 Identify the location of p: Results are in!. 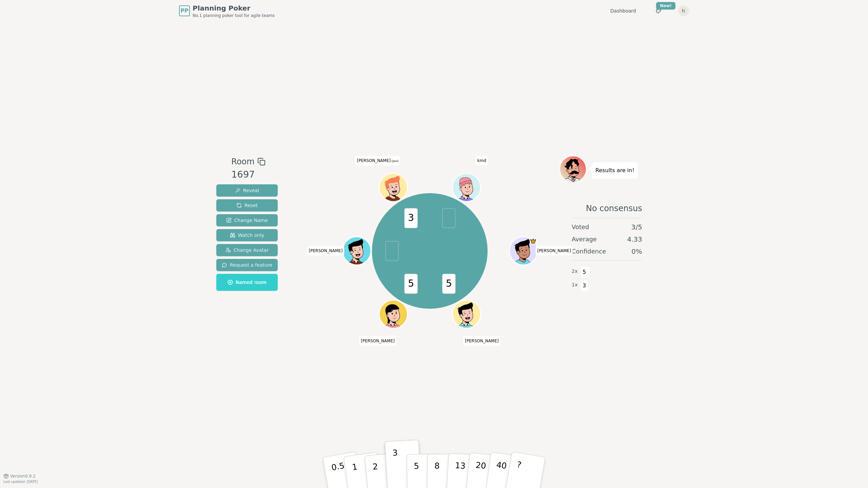
(614, 171).